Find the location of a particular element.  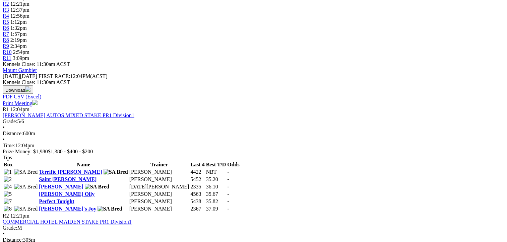

span: FIRST RACE: is located at coordinates (54, 76).